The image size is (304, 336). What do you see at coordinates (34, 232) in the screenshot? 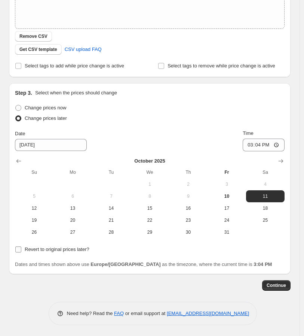
I see `button: Sunday October 26 2025` at bounding box center [34, 232].